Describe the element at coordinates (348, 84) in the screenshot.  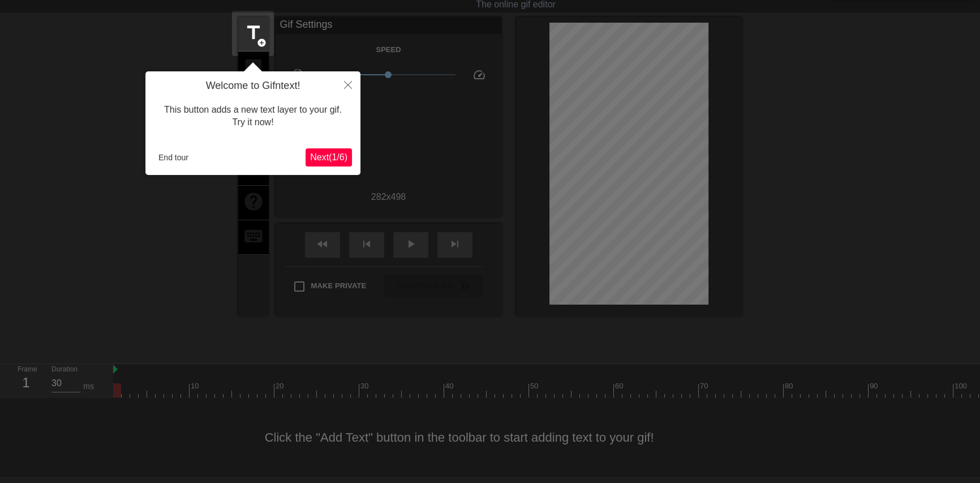
I see `button: Close` at that location.